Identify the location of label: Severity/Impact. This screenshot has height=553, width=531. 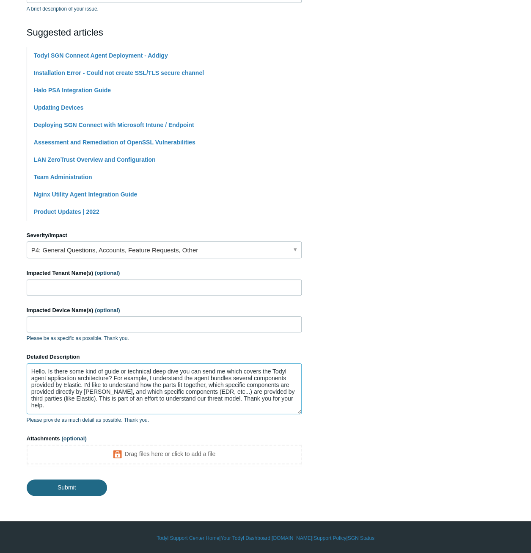
(164, 235).